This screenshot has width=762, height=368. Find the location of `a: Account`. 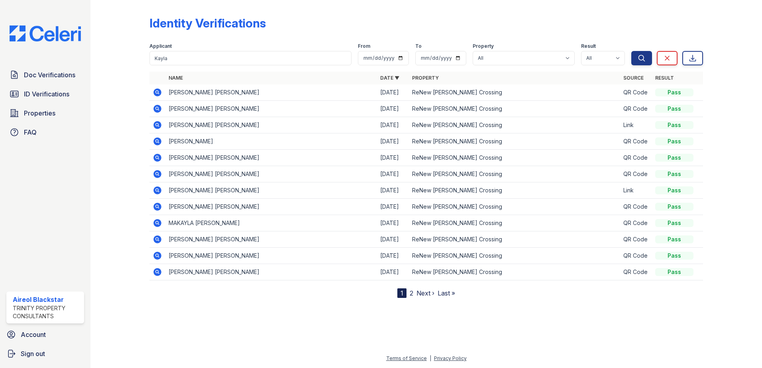

a: Account is located at coordinates (45, 335).